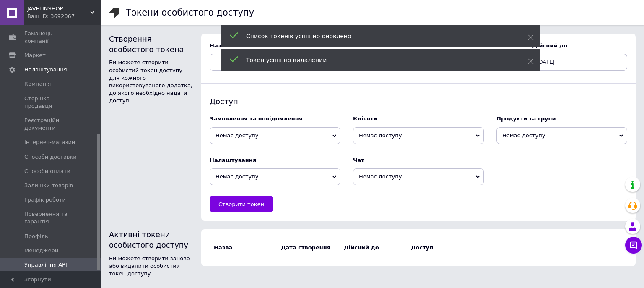  Describe the element at coordinates (442, 248) in the screenshot. I see `td: Доступ` at that location.